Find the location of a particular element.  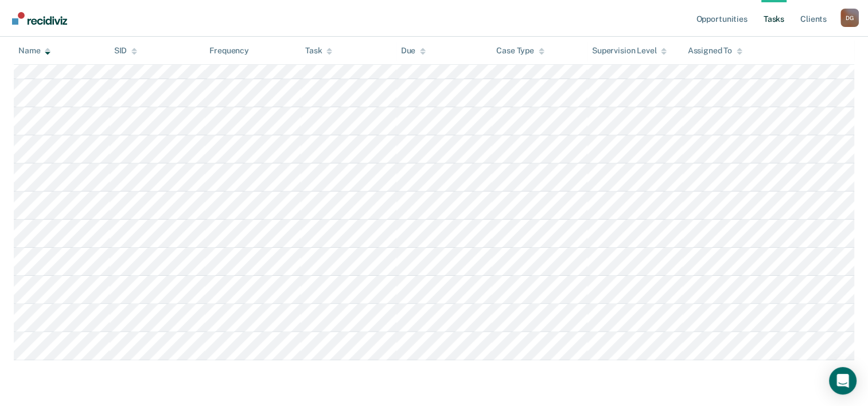

button: Profile dropdown button is located at coordinates (850, 18).